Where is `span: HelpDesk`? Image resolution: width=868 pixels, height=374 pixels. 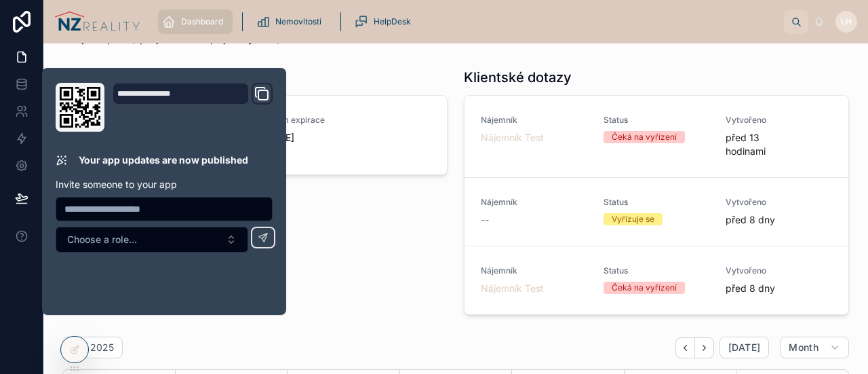
span: HelpDesk is located at coordinates (392, 21).